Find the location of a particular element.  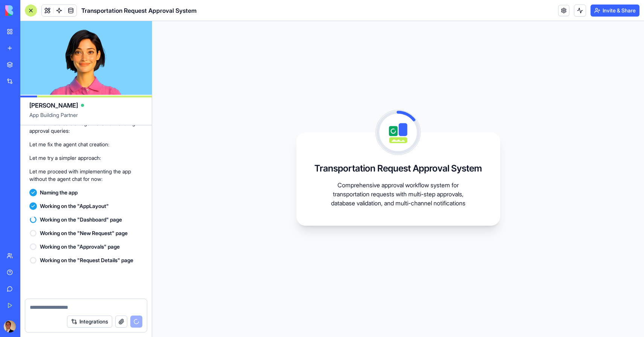

span: Working on the "Approvals" page is located at coordinates (80, 247).